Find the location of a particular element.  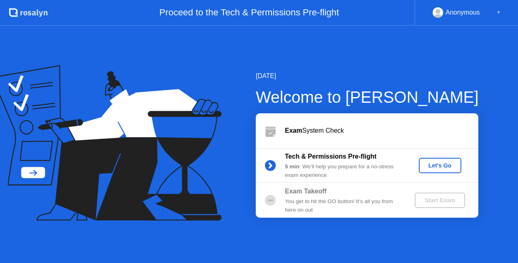

div: Anonymous is located at coordinates (463, 13).